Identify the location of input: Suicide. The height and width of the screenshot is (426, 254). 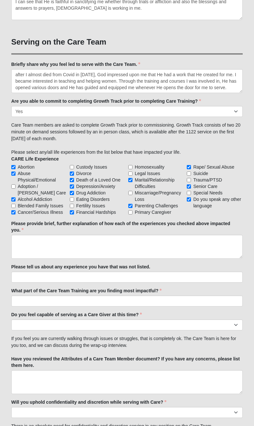
(188, 173).